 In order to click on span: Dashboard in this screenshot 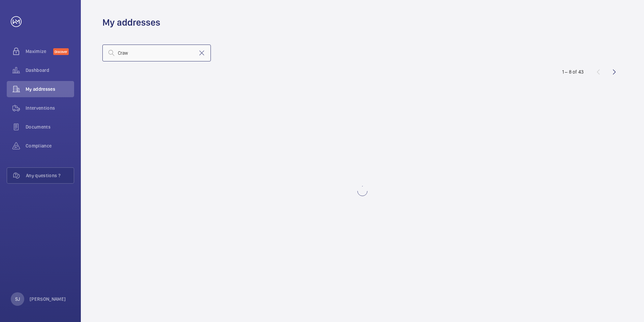, I will do `click(50, 70)`.